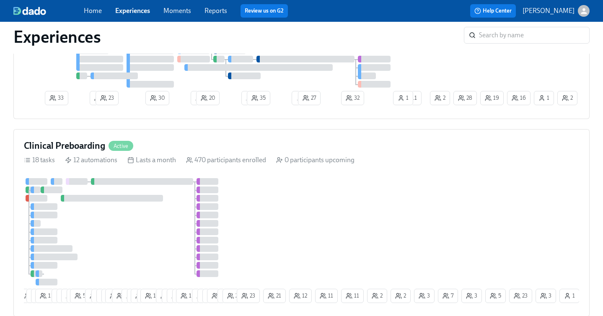 The height and width of the screenshot is (316, 603). Describe the element at coordinates (495, 296) in the screenshot. I see `span: 5` at that location.